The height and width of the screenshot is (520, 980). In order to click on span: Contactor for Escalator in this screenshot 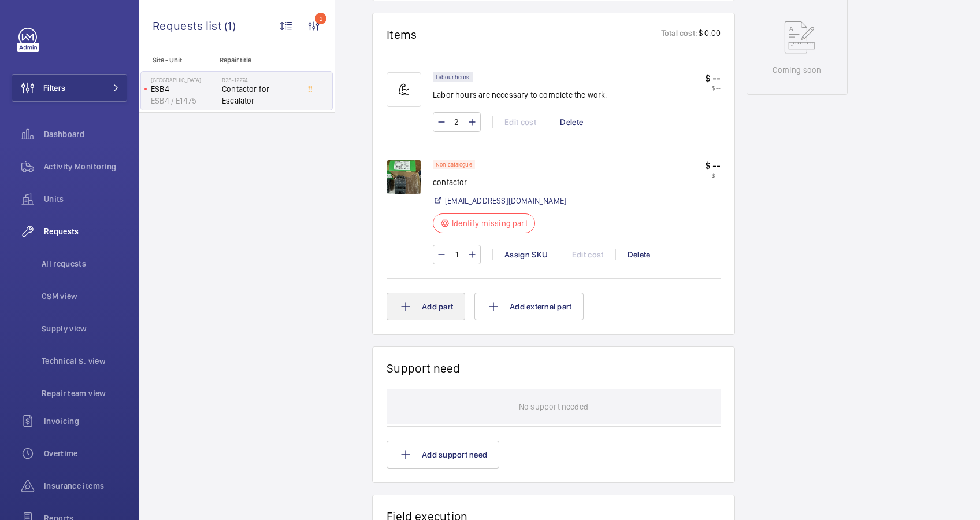, I will do `click(260, 95)`.